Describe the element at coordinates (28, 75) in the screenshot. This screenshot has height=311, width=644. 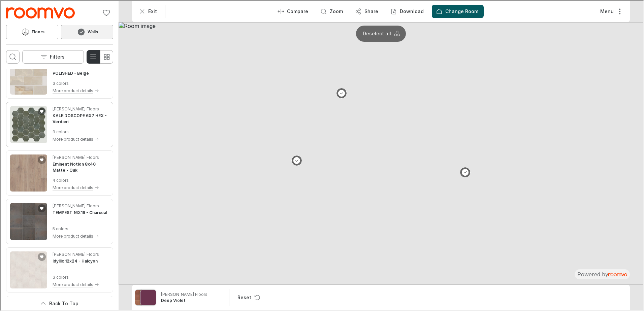
I see `img: GEMSTONE BRICK MOSAIC POLISHED. Link opens in a new window.` at that location.